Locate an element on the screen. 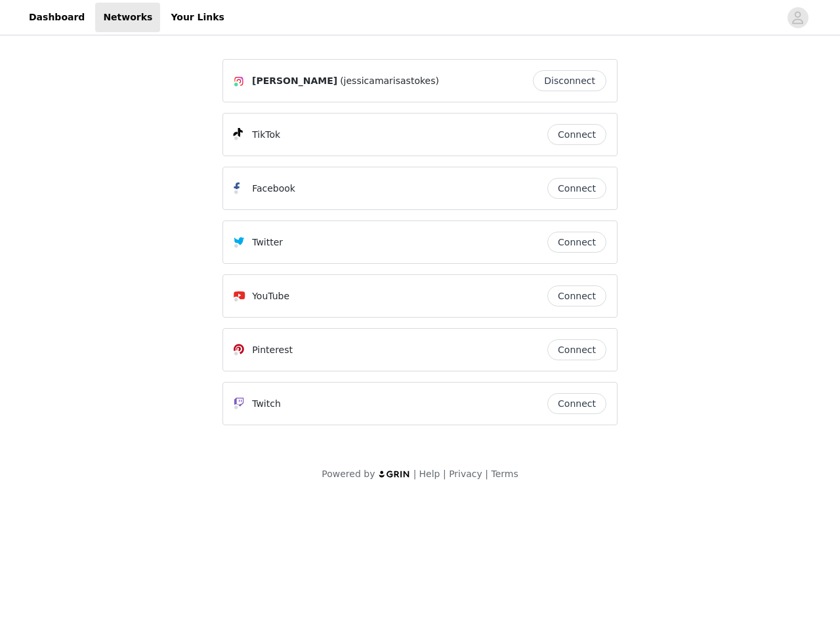 Image resolution: width=840 pixels, height=630 pixels. a: Your Links is located at coordinates (198, 17).